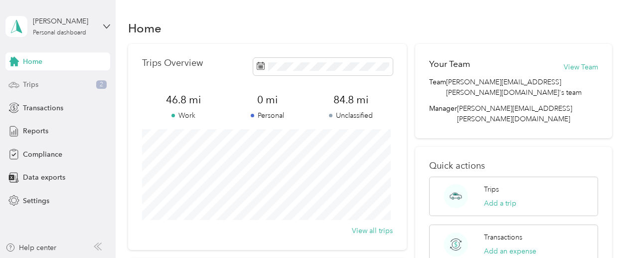 Image resolution: width=629 pixels, height=258 pixels. What do you see at coordinates (35, 131) in the screenshot?
I see `span: Reports` at bounding box center [35, 131].